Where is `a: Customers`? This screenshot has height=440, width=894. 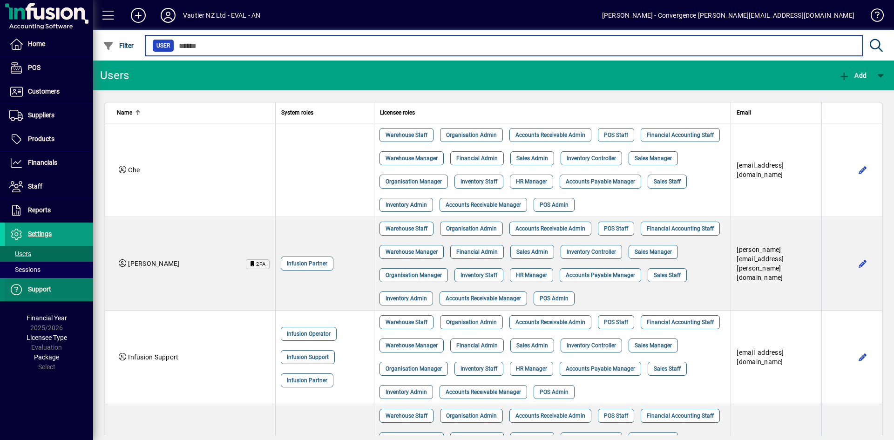 a: Customers is located at coordinates (49, 92).